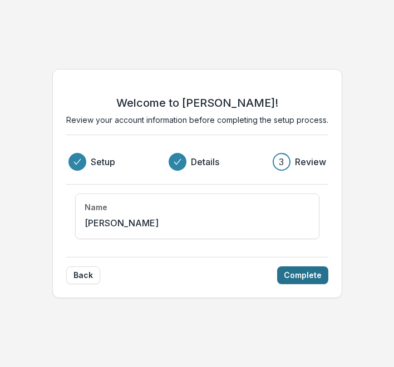 This screenshot has height=367, width=394. What do you see at coordinates (83, 275) in the screenshot?
I see `button: Back` at bounding box center [83, 275].